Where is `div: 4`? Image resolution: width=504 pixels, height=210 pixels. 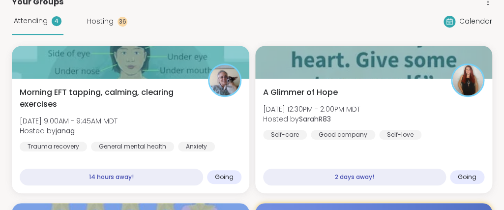
div: 4 is located at coordinates (57, 21).